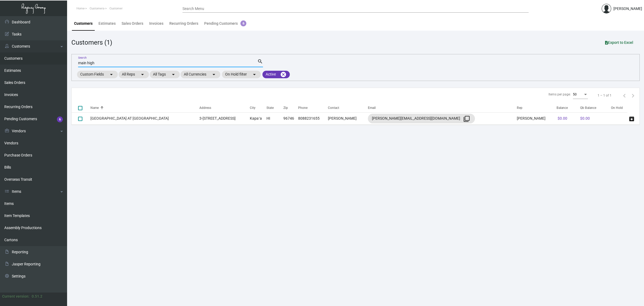 The height and width of the screenshot is (306, 644). Describe the element at coordinates (604, 95) in the screenshot. I see `div: 1 – 1 of 1` at that location.